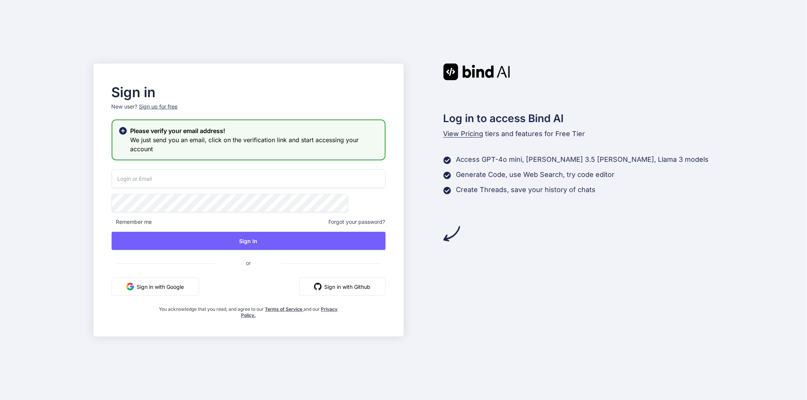 The height and width of the screenshot is (400, 807). I want to click on a: Privacy Policy., so click(289, 312).